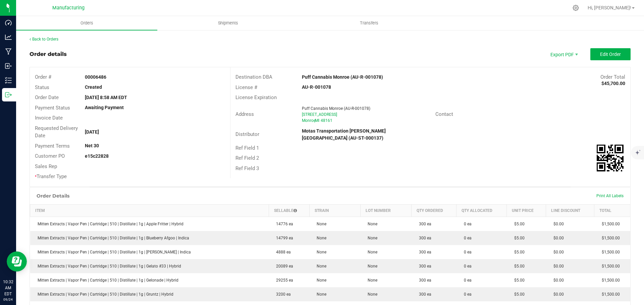 The width and height of the screenshot is (644, 305). I want to click on a: Back to Orders, so click(44, 39).